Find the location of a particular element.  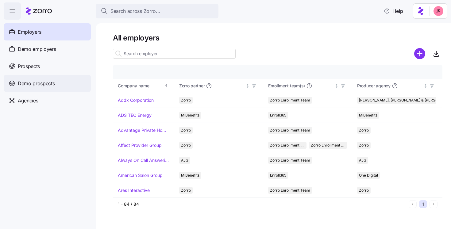

button: Help is located at coordinates (393, 11).